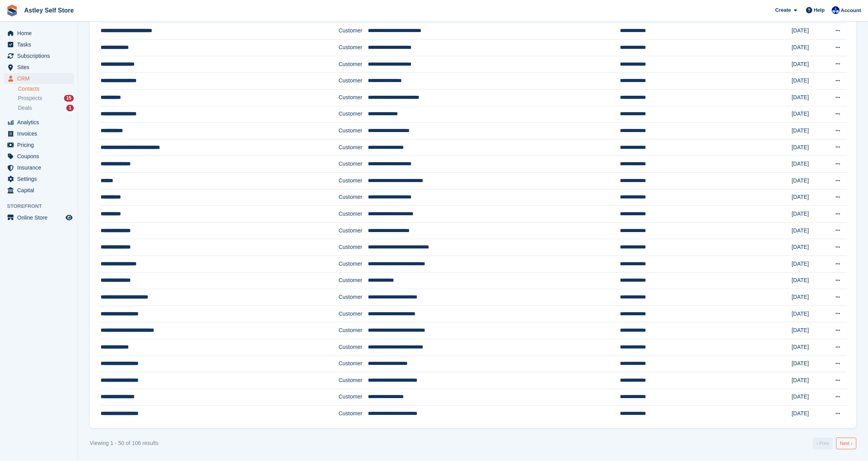  I want to click on a: Preview store, so click(69, 218).